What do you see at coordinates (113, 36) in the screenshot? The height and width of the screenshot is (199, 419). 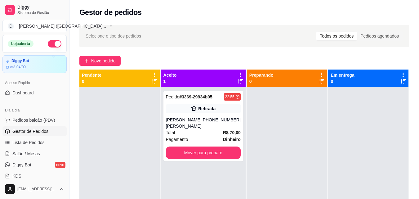 I see `span: Selecione o tipo dos pedidos` at bounding box center [113, 36].